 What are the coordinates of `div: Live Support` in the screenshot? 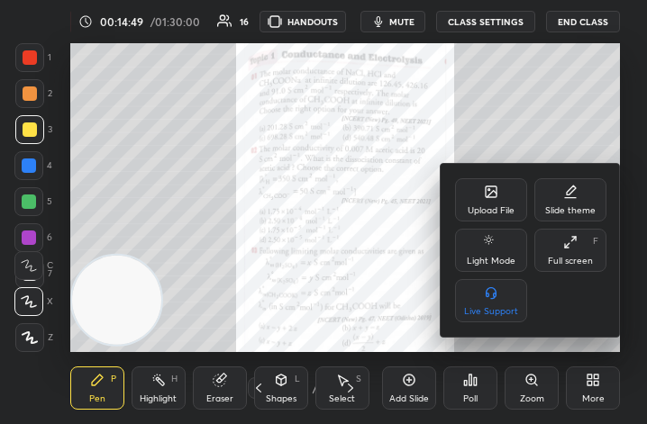 It's located at (491, 312).